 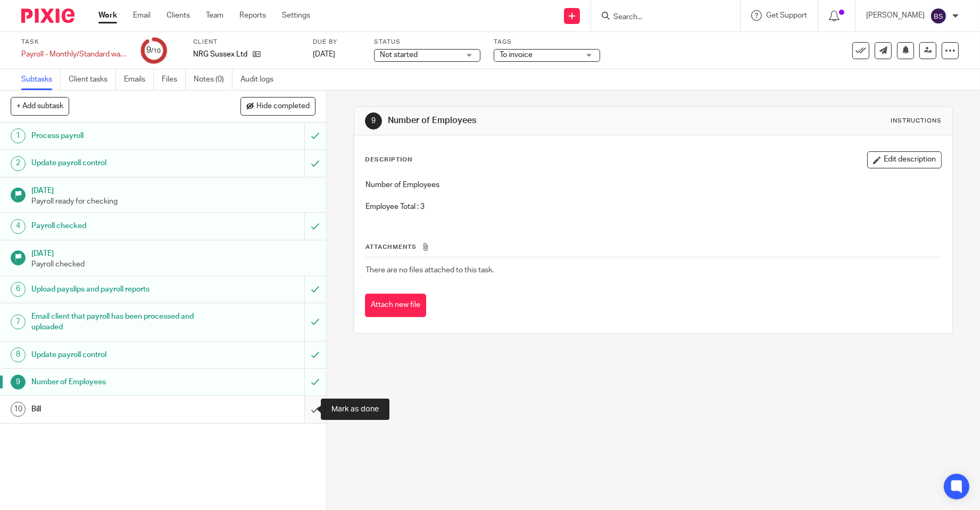 I want to click on span: Hide completed, so click(x=283, y=106).